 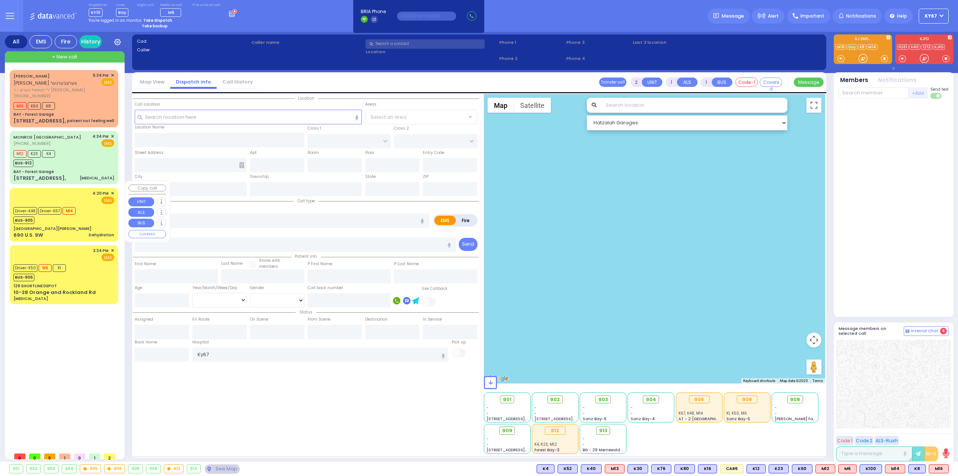 I want to click on div: M14, so click(x=895, y=469).